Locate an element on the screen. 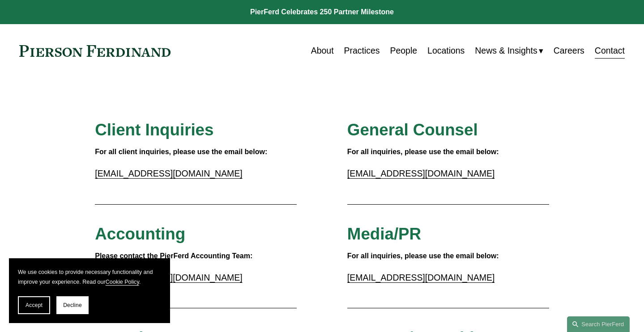 This screenshot has height=332, width=644. a: Search this site is located at coordinates (598, 324).